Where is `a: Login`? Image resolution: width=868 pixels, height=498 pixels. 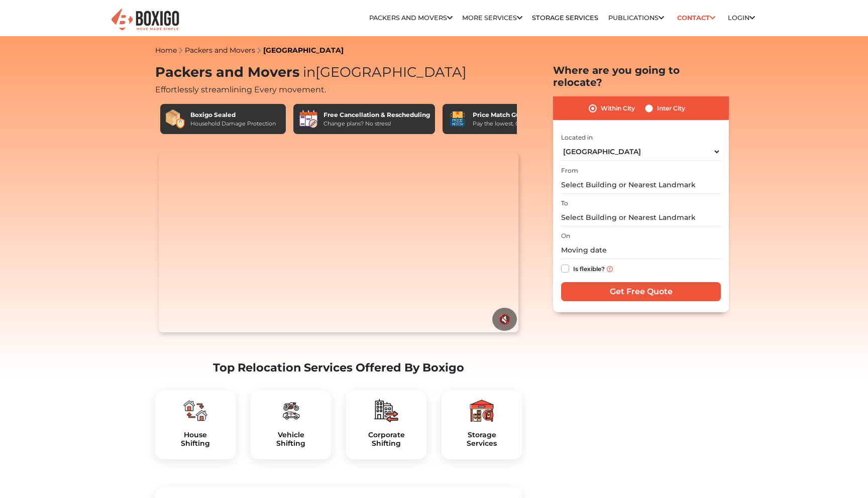 a: Login is located at coordinates (741, 18).